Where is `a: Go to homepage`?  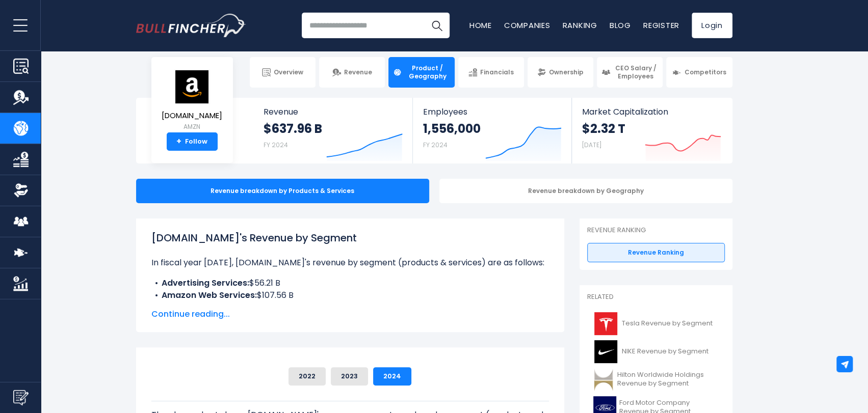
a: Go to homepage is located at coordinates (191, 25).